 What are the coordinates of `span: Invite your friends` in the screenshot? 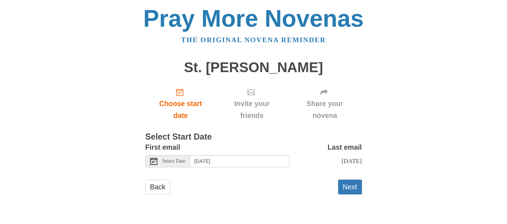 It's located at (252, 110).